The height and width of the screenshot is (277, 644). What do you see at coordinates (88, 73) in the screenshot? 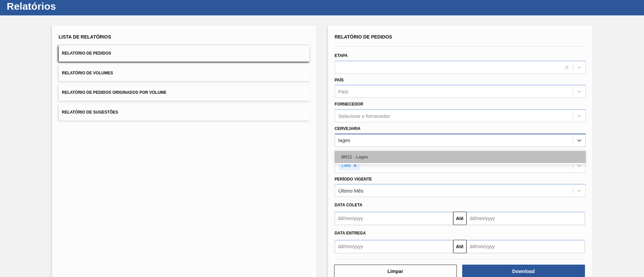
I see `span: Relatório de Volumes` at bounding box center [88, 73].